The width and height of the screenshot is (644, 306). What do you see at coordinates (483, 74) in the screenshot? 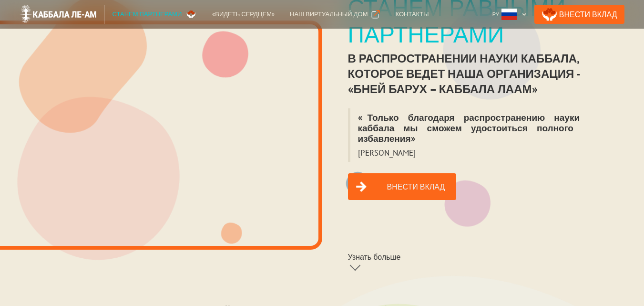
I see `div: в распространении науки каббала, которое ведет наша организация - «Бней Барух – Каббала лаАм»` at bounding box center [483, 74].